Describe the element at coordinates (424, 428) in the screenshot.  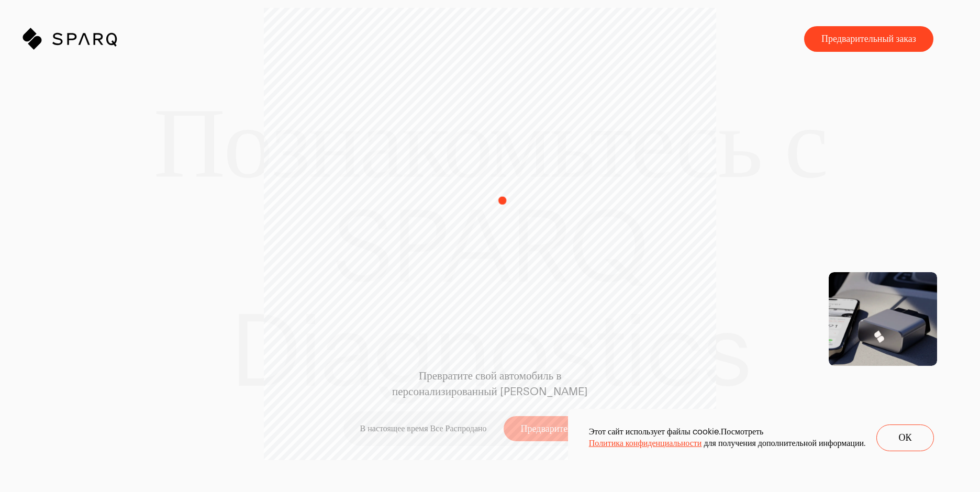
I see `ya-tr-span: В настоящее время Все Распродано` at that location.